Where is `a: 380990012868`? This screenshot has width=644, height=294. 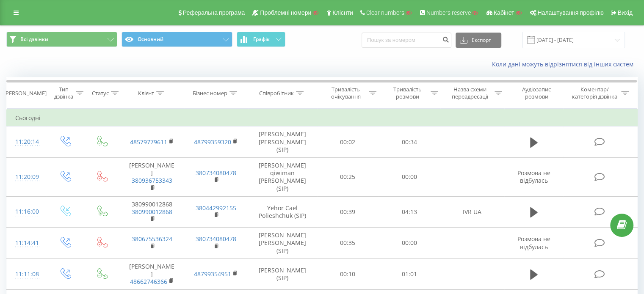 a: 380990012868 is located at coordinates (152, 212).